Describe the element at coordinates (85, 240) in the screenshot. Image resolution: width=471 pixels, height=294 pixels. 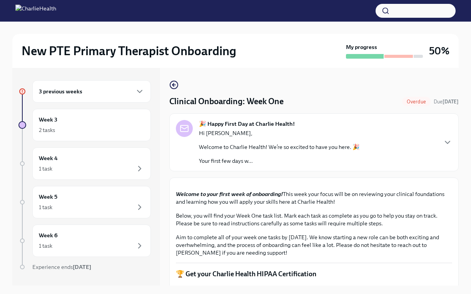
I see `a: Week 61 task` at that location.